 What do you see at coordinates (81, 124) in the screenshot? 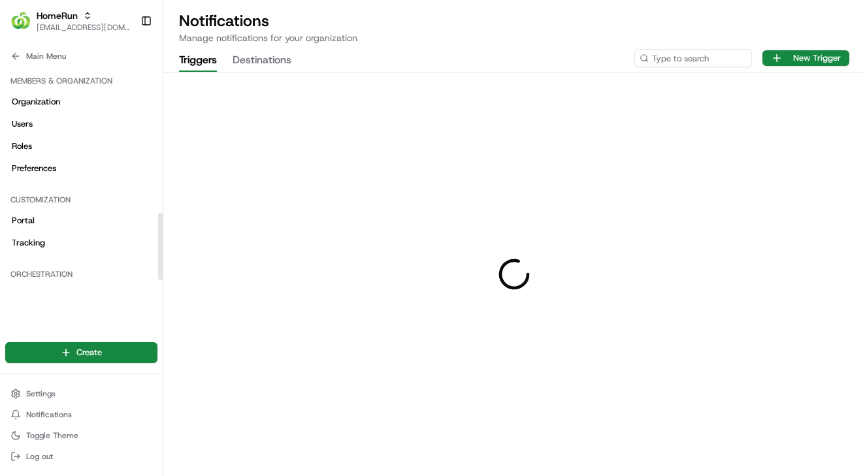
I see `a: Users` at bounding box center [81, 124].